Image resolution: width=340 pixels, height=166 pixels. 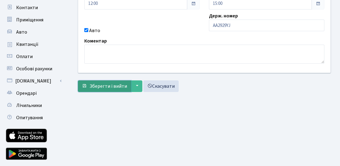 I want to click on span: Приміщення, so click(x=30, y=20).